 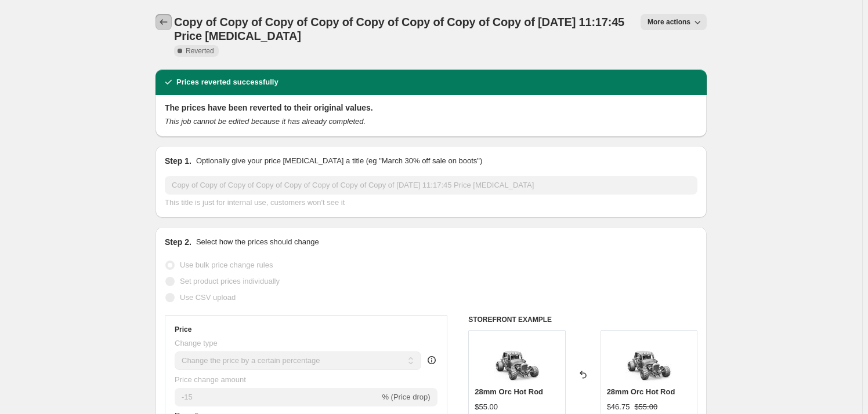 I want to click on span: Reverted, so click(x=199, y=51).